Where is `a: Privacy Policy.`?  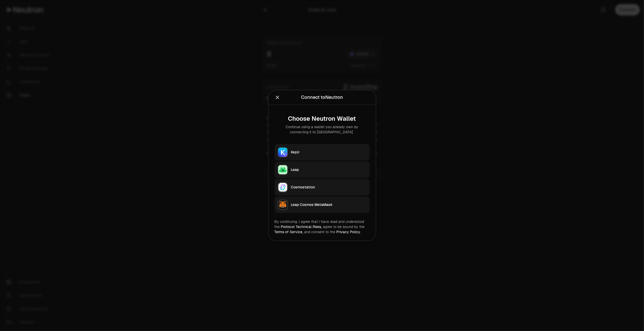
a: Privacy Policy. is located at coordinates (349, 232).